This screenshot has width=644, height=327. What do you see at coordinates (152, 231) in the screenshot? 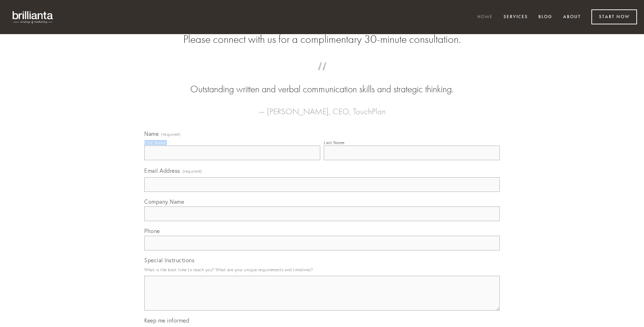
I see `span: Phone` at bounding box center [152, 231].